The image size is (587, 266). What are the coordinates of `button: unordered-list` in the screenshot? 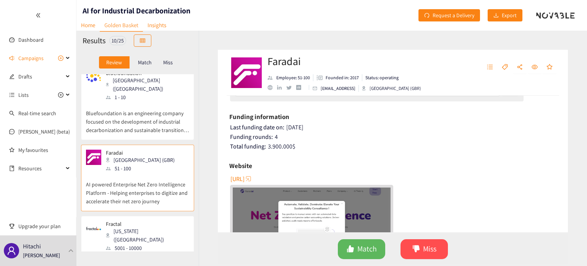 It's located at (490, 67).